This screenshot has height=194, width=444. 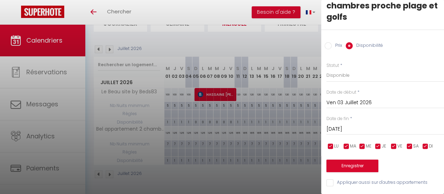 I want to click on label: Prix, so click(x=337, y=46).